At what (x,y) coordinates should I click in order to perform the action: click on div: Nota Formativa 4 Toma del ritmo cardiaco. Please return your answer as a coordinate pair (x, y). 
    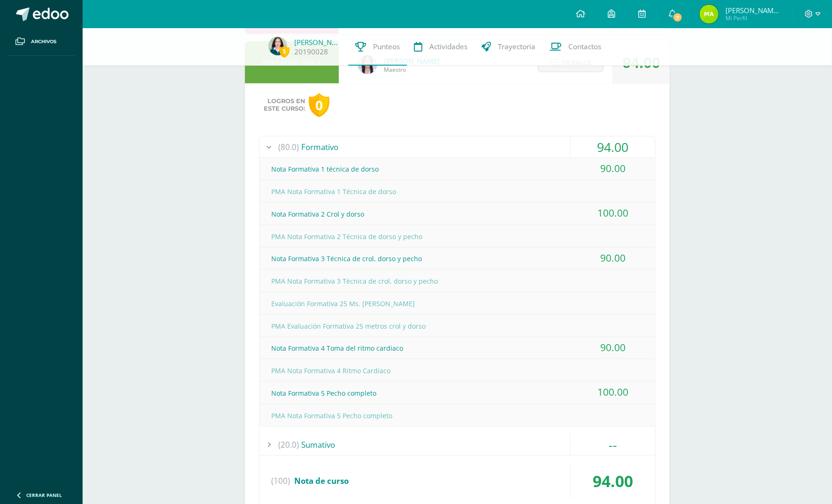
    Looking at the image, I should click on (457, 348).